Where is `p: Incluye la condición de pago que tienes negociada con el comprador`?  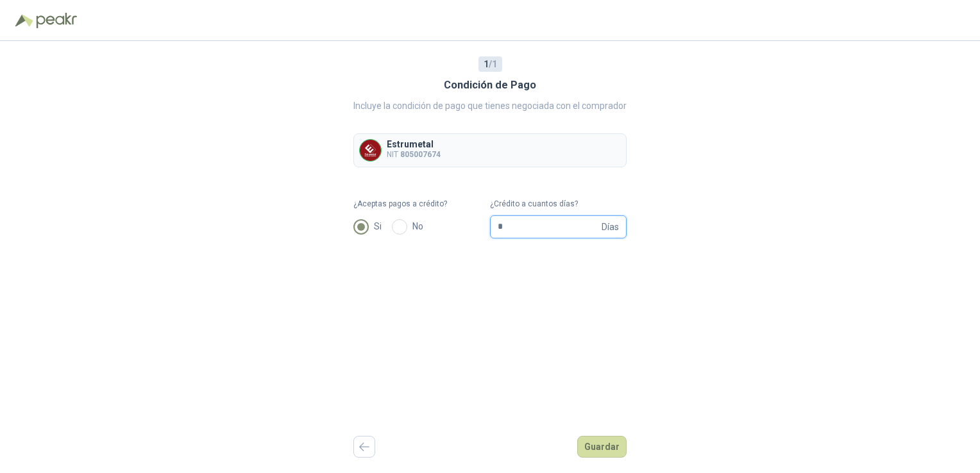
p: Incluye la condición de pago que tienes negociada con el comprador is located at coordinates (490, 106).